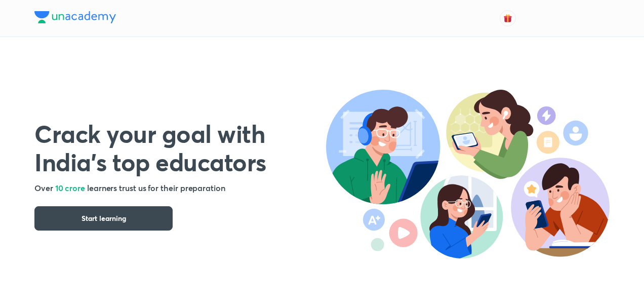 This screenshot has height=301, width=644. I want to click on button: Start learning, so click(103, 218).